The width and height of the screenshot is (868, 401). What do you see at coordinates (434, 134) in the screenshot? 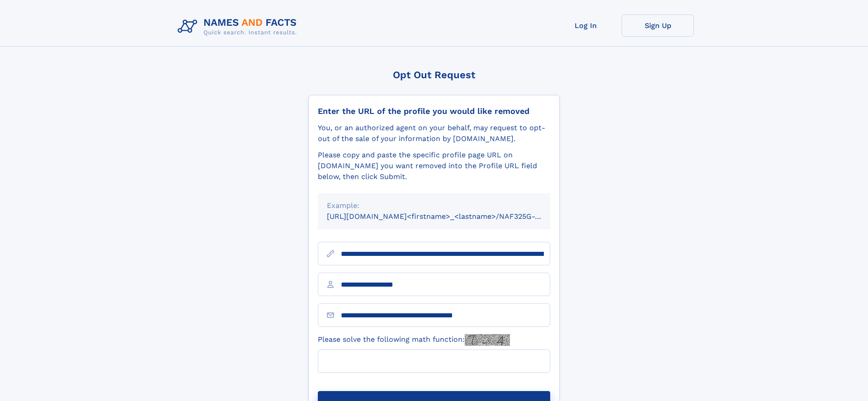
I see `div: You, or an authorized agent on your behalf, may request to opt-out of the sale of your informatio...` at bounding box center [434, 134].